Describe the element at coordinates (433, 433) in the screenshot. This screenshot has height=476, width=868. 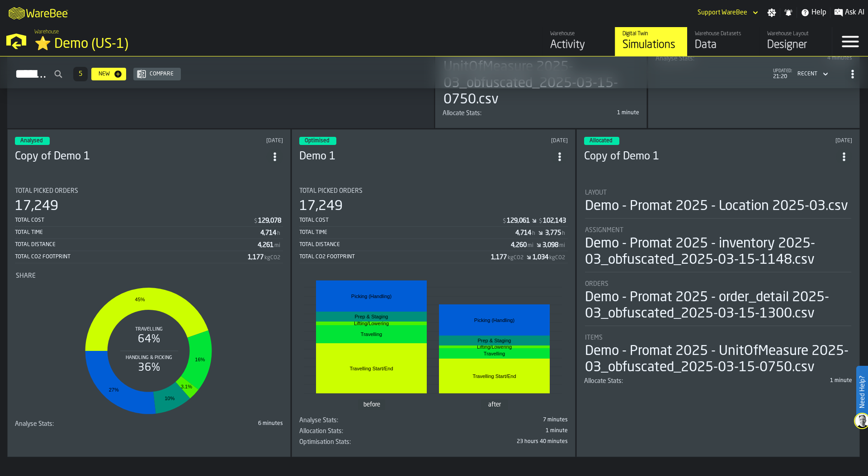
I see `div: stat-Allocation Stats:` at that location.